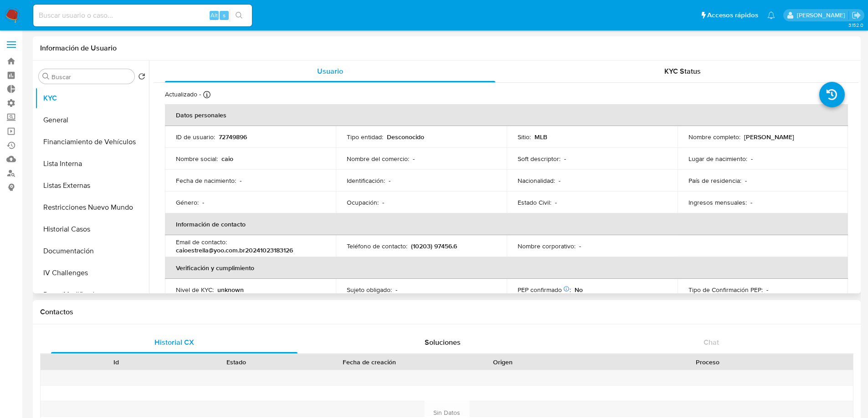 This screenshot has height=418, width=868. Describe the element at coordinates (365, 137) in the screenshot. I see `p: Tipo entidad :` at that location.